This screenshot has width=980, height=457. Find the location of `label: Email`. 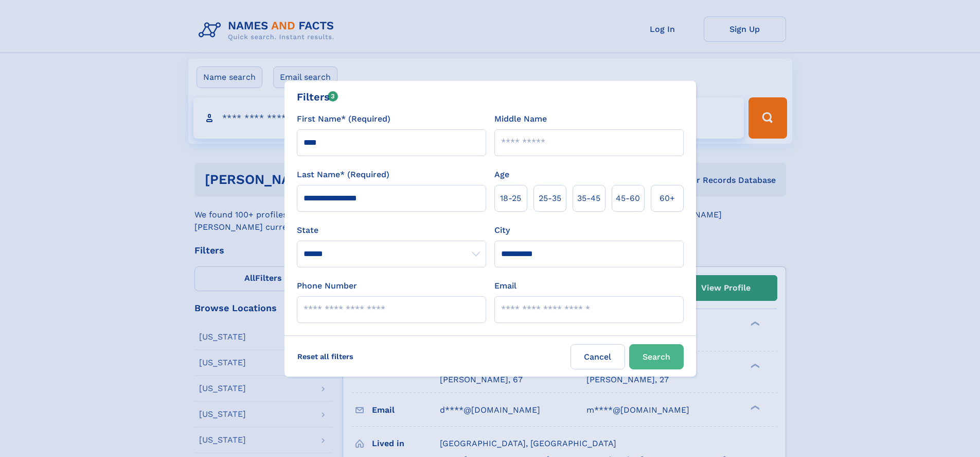

label: Email is located at coordinates (506, 286).